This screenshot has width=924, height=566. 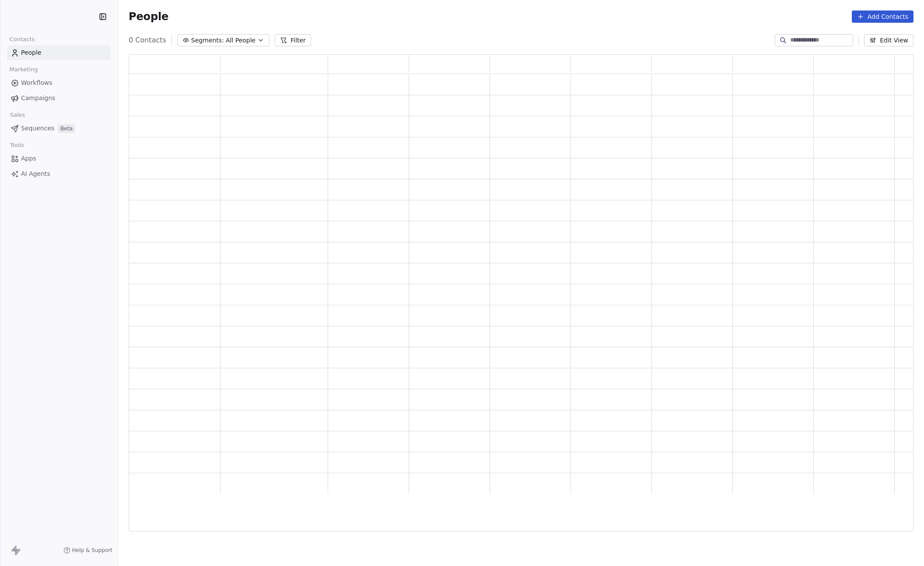 I want to click on span: Sales, so click(x=18, y=115).